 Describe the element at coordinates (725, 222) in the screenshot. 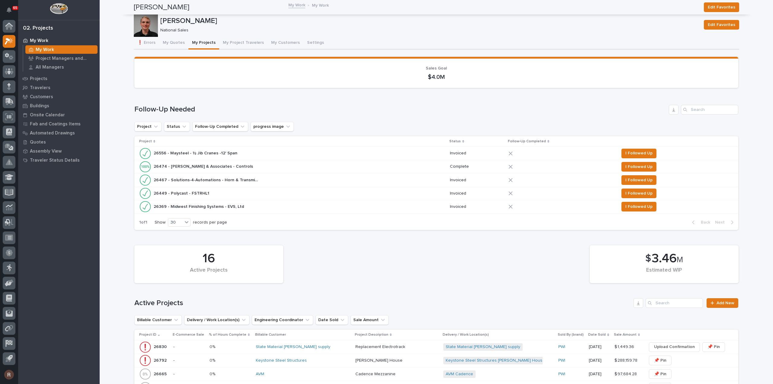

I see `button: Next` at that location.